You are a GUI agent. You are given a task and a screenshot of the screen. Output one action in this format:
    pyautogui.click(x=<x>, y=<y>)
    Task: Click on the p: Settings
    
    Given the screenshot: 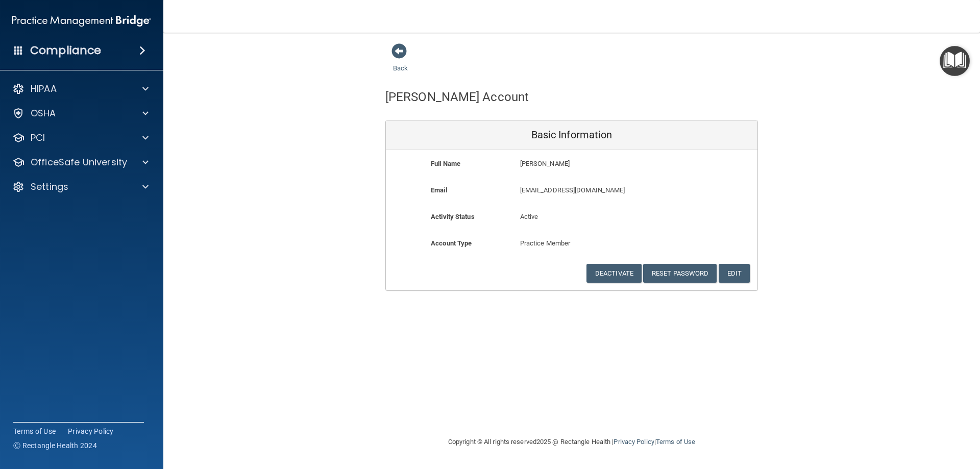 What is the action you would take?
    pyautogui.click(x=49, y=186)
    